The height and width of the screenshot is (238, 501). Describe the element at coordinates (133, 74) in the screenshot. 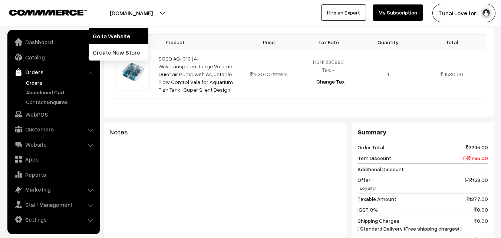

I see `img: Sobo-Pomp-0827.jpg` at that location.